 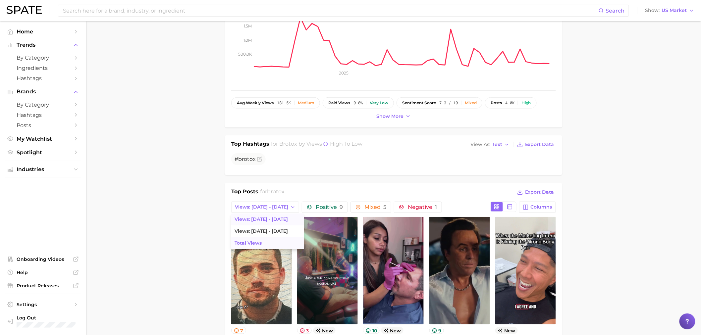 I want to click on button: Brands, so click(x=43, y=92).